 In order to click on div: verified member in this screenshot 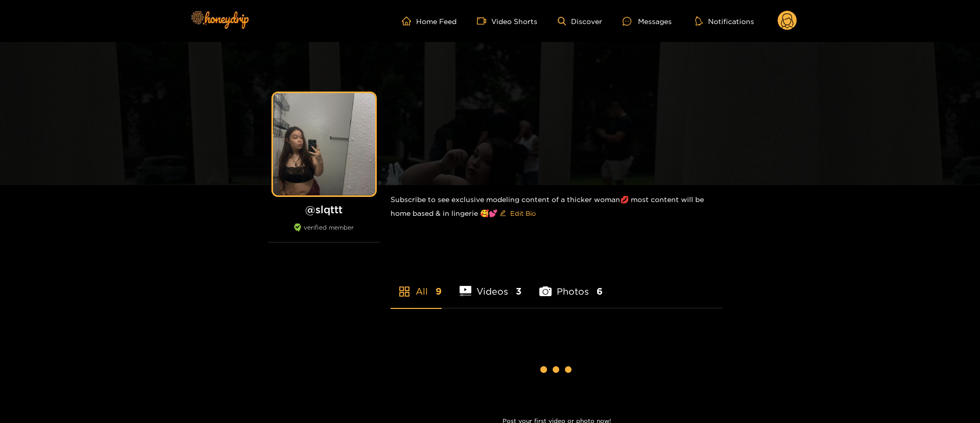, I will do `click(324, 233)`.